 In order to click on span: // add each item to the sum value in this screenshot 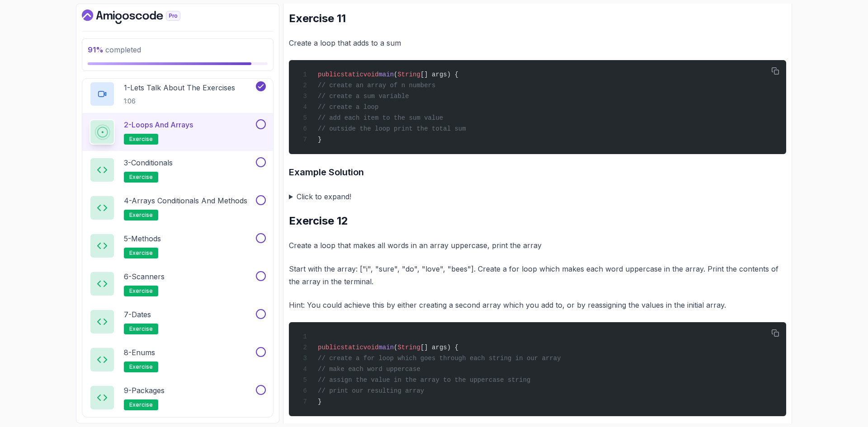, I will do `click(381, 118)`.